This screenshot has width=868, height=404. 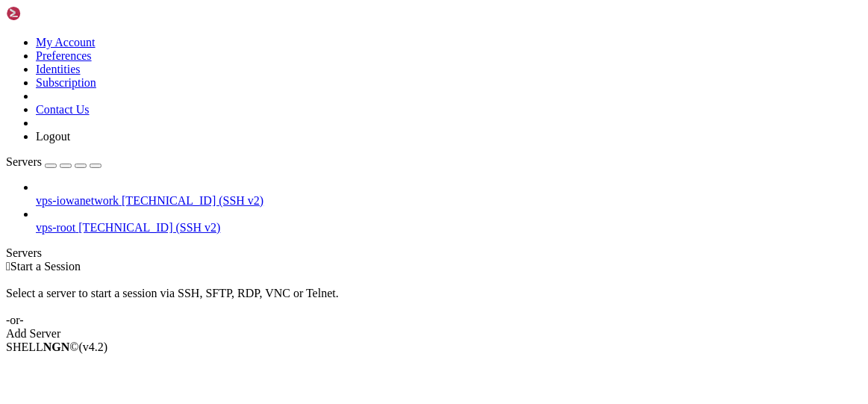 What do you see at coordinates (48, 13) in the screenshot?
I see `img: Shellngn` at bounding box center [48, 13].